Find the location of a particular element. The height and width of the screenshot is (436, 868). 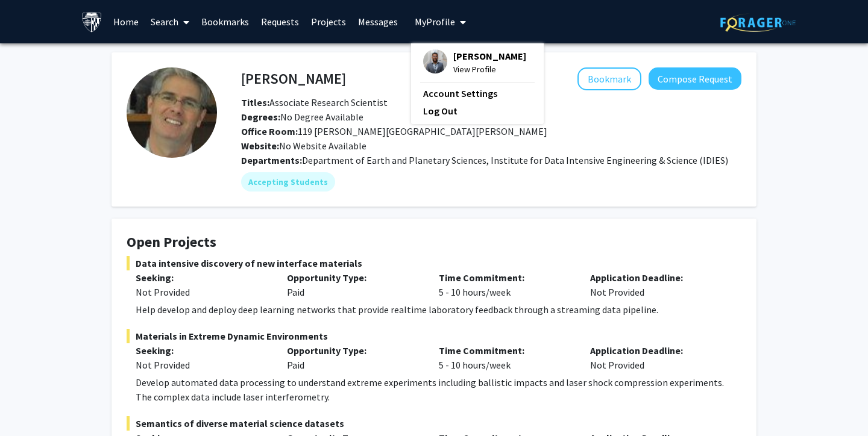

img: Johns Hopkins University Logo is located at coordinates (91, 21).